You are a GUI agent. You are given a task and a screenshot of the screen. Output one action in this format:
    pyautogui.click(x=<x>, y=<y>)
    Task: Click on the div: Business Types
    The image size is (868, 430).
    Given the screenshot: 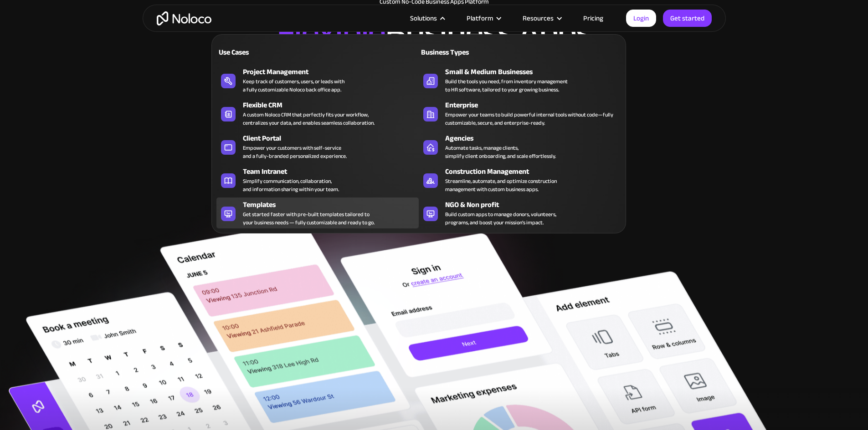 What is the action you would take?
    pyautogui.click(x=467, y=53)
    